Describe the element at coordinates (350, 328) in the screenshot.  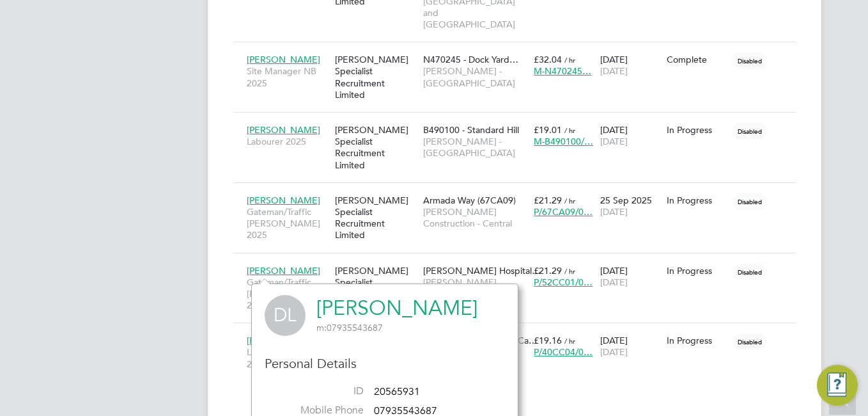
I see `span: 07935543687` at that location.